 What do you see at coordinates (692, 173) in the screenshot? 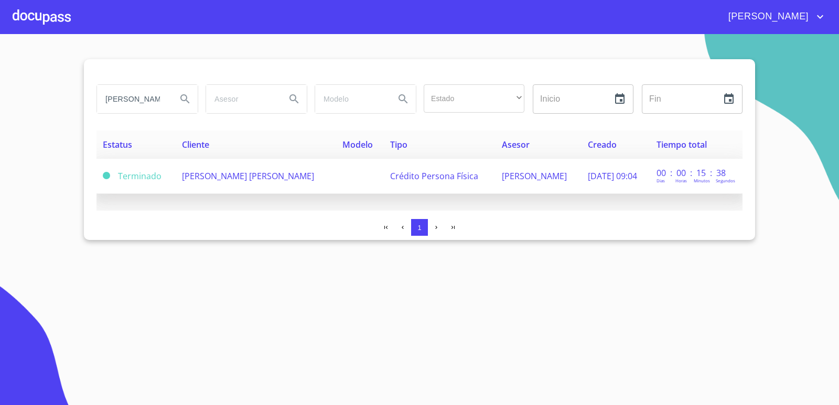
I see `p: 00 : 00 : 15 : 38` at bounding box center [692, 173].